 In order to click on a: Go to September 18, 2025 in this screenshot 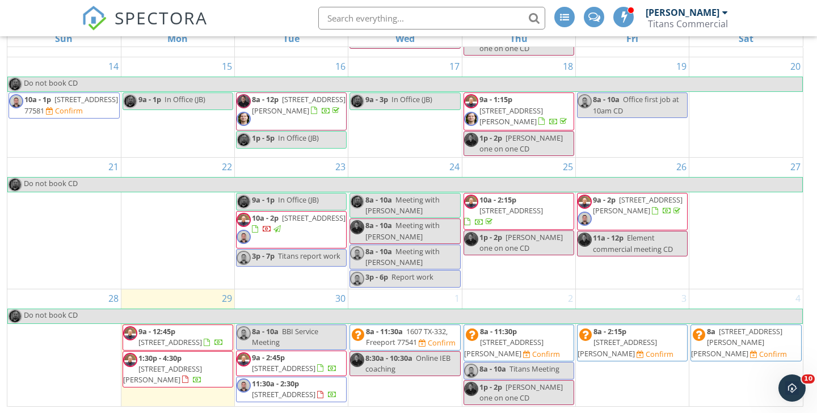, I will do `click(568, 66)`.